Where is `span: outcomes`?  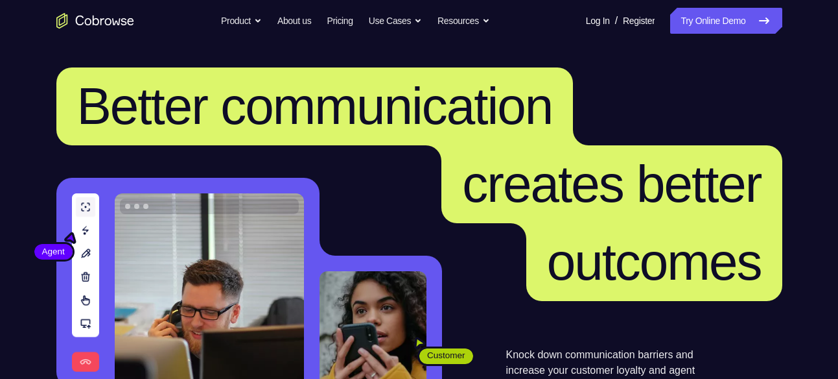 span: outcomes is located at coordinates (654, 261).